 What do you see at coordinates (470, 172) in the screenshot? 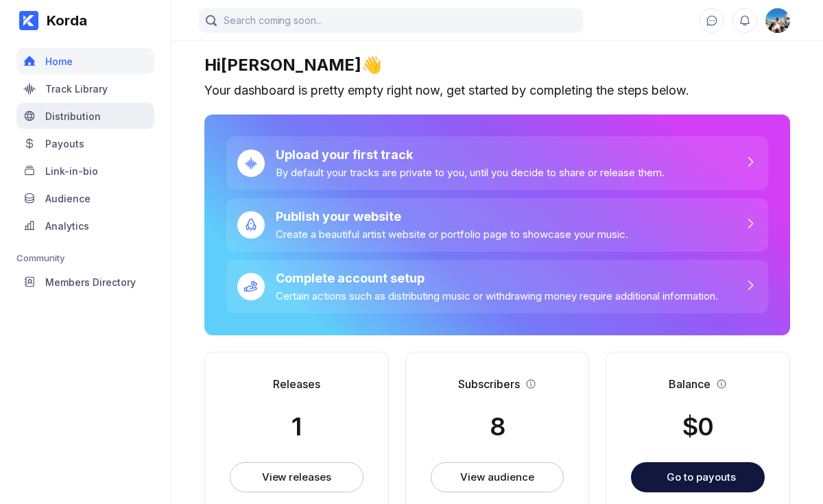
I see `div: By default your tracks are private to you, until you decide to share or release them.` at bounding box center [470, 172].